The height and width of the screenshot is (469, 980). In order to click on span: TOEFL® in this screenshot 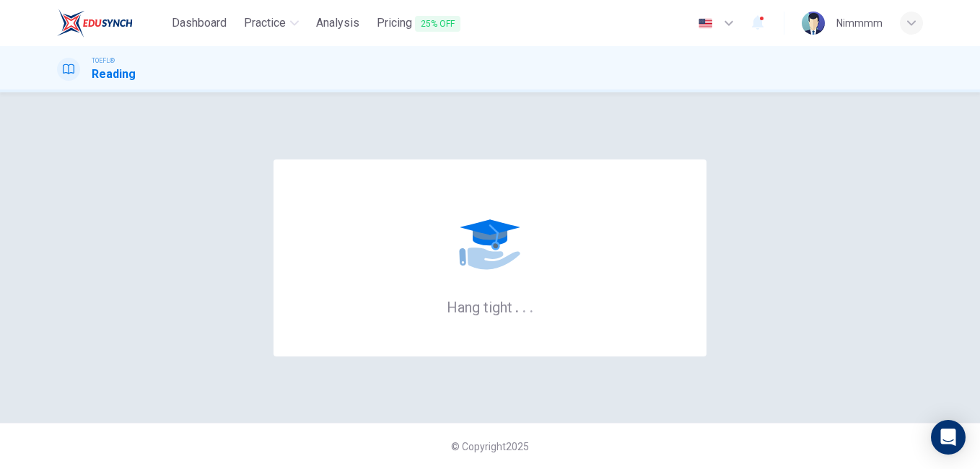, I will do `click(103, 61)`.